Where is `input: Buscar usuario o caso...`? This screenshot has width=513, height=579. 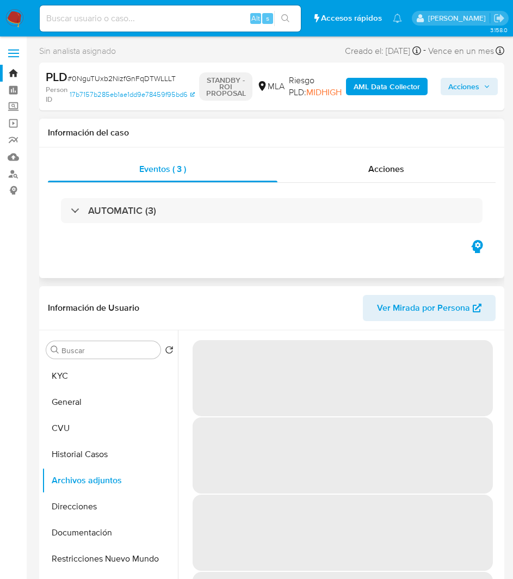
input: Buscar usuario o caso... is located at coordinates (170, 19).